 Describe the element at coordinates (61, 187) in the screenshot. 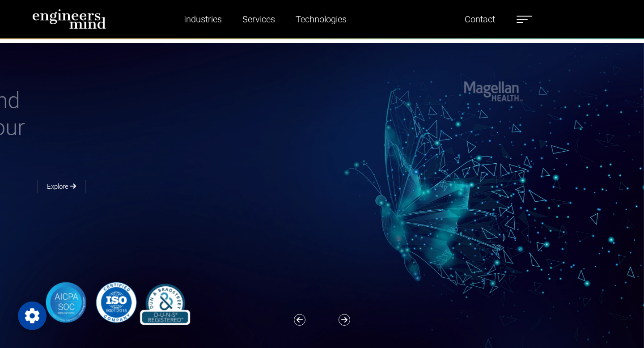

I see `a: Explore` at that location.